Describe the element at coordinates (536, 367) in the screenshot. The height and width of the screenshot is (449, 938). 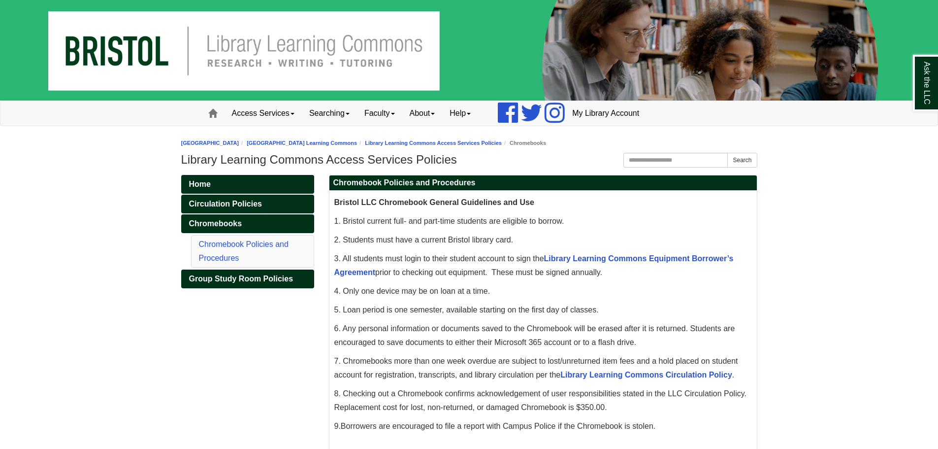
I see `span: 7. Chromebooks more than one week overdue are subject to lost/unreturned item fees and a hold pla...` at that location.